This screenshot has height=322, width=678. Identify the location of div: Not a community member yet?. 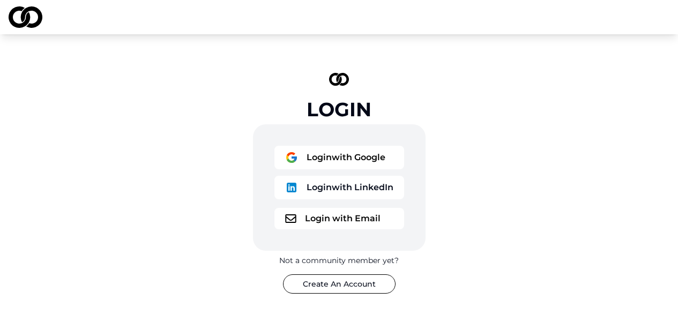
(339, 260).